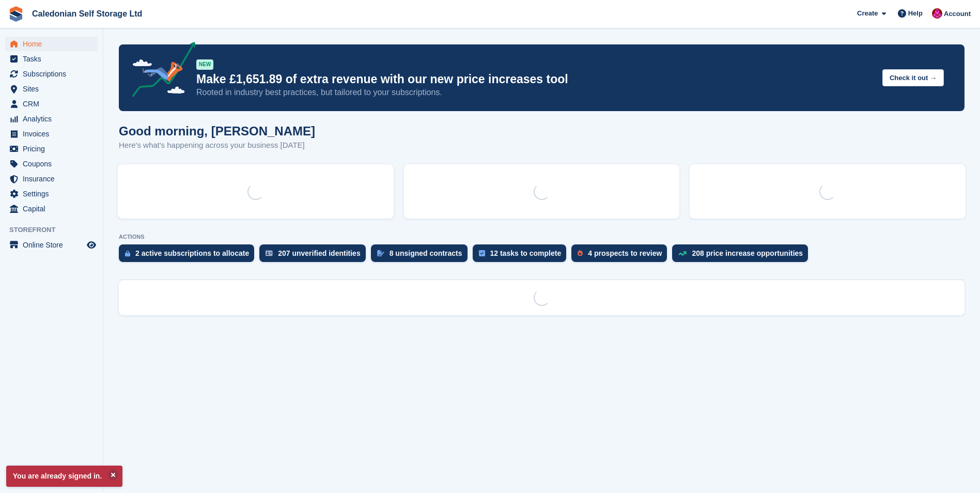 The width and height of the screenshot is (980, 493). I want to click on span: Tasks, so click(54, 59).